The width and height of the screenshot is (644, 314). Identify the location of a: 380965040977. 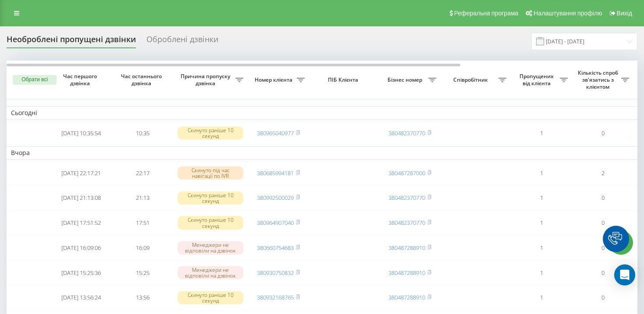
(275, 133).